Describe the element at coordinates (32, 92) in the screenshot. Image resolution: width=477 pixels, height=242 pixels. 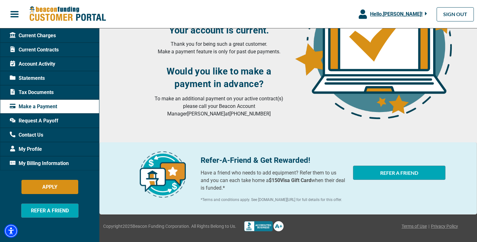
I see `span: Tax Documents` at that location.